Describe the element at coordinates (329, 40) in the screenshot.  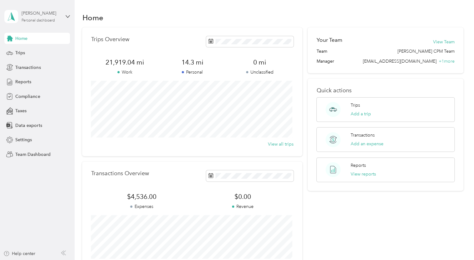
I see `h2: Your Team` at that location.